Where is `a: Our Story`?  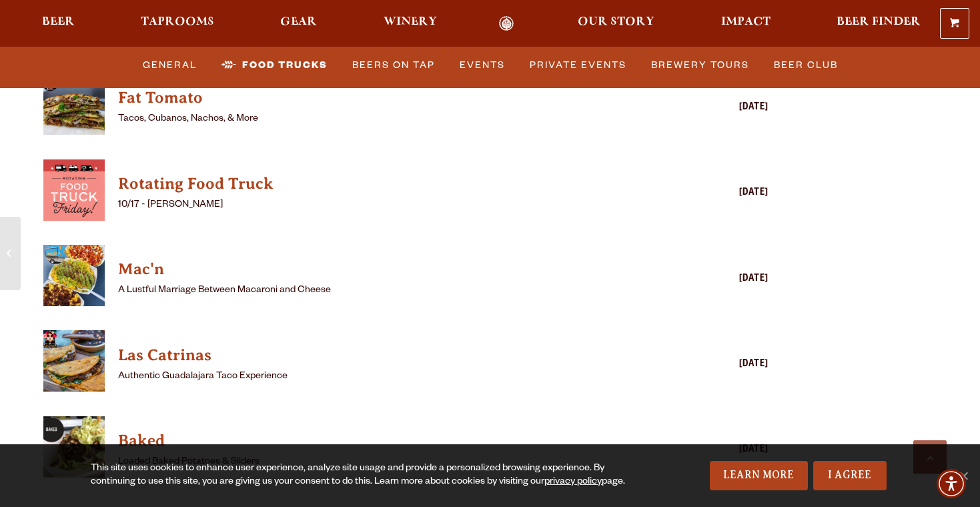
a: Our Story is located at coordinates (616, 23).